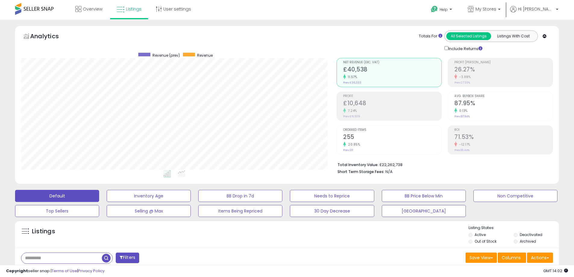 This screenshot has height=277, width=574. What do you see at coordinates (43, 232) in the screenshot?
I see `h5: Listings` at bounding box center [43, 232].